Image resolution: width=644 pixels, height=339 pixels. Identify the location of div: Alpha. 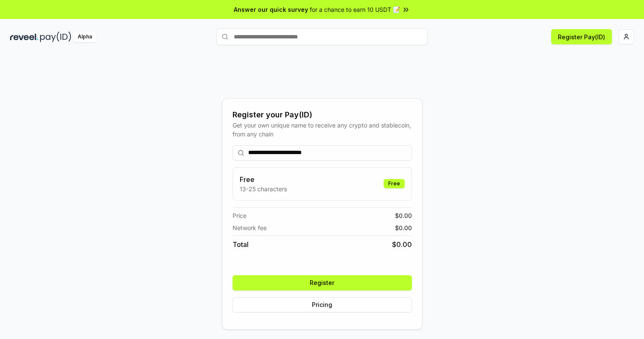
(85, 36).